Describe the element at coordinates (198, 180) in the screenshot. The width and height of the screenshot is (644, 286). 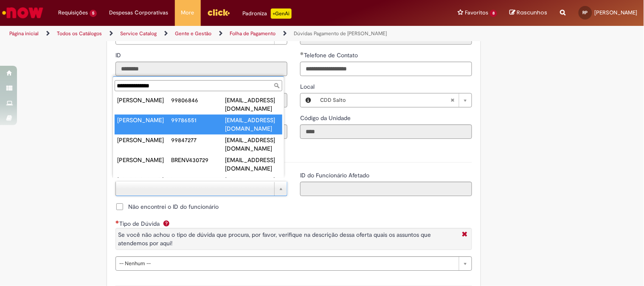
I see `div: BRNTT801623` at that location.